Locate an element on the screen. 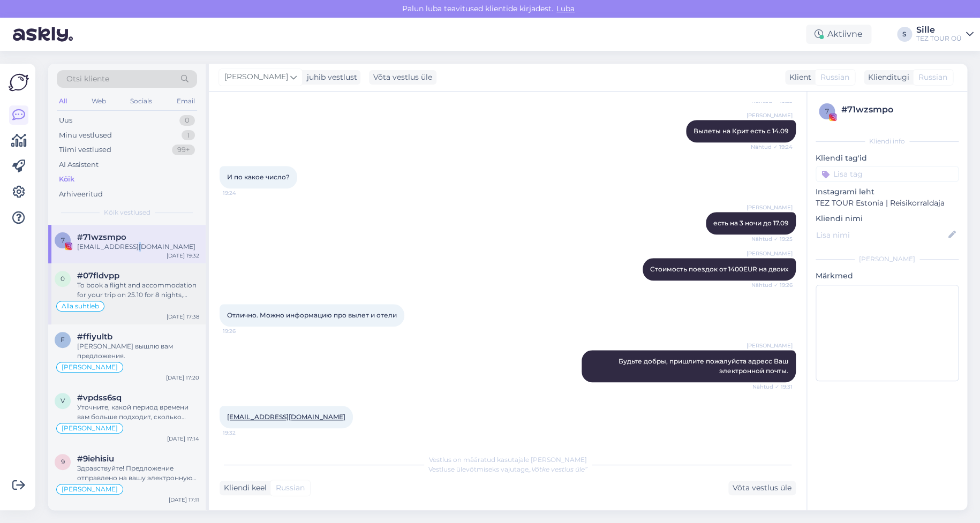 This screenshot has width=980, height=523. div: 1 is located at coordinates (188, 136).